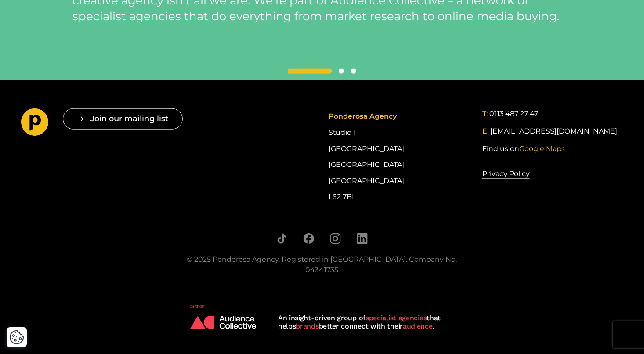 The height and width of the screenshot is (354, 644). I want to click on span: T:, so click(485, 113).